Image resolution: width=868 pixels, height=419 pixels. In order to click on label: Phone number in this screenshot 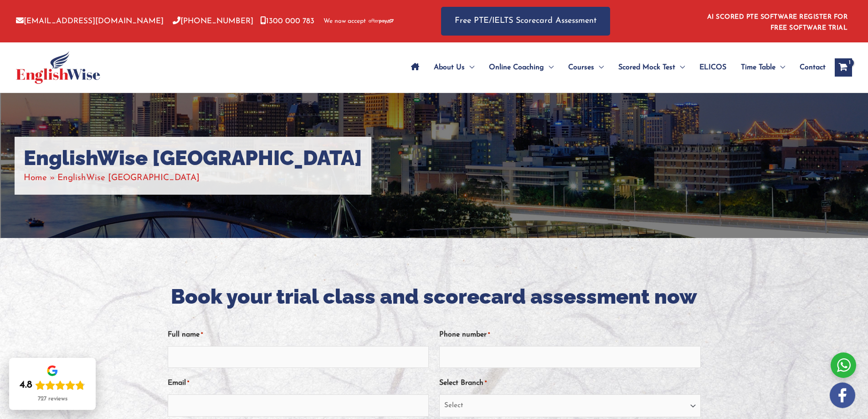, I will do `click(464, 335)`.